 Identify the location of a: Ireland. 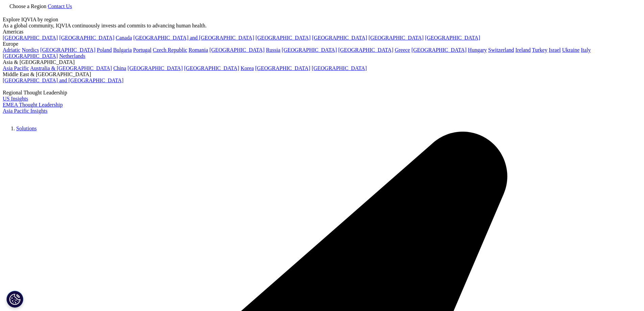
(523, 50).